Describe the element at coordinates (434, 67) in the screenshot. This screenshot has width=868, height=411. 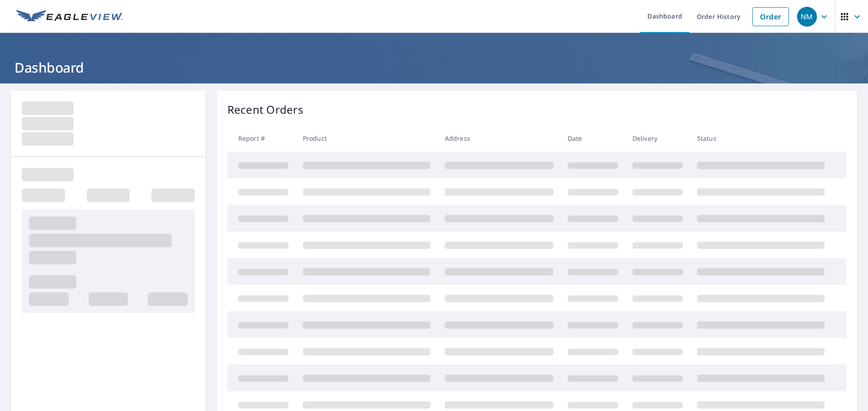
I see `h1: Dashboard` at that location.